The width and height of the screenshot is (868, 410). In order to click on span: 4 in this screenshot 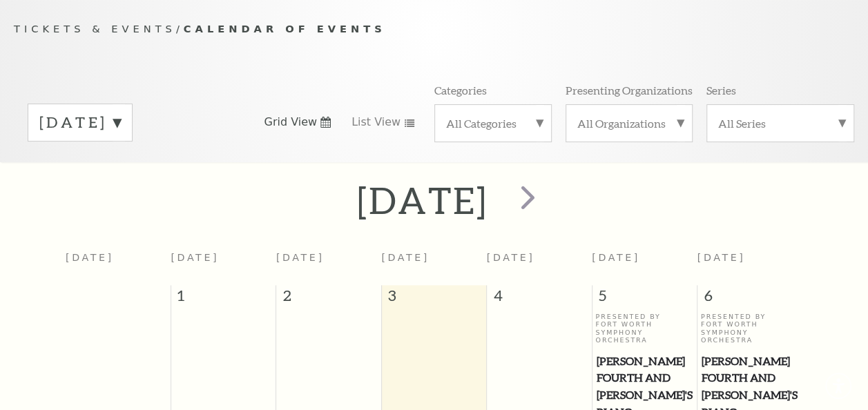, I will do `click(539, 299)`.